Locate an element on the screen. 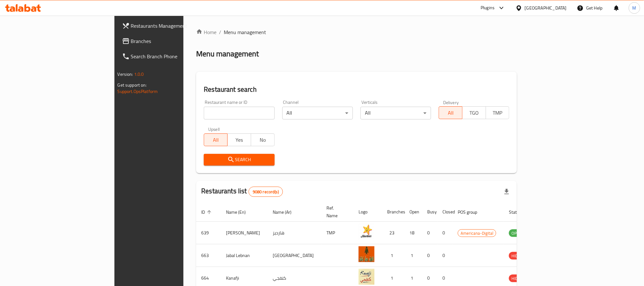 The image size is (644, 286). span: TGO is located at coordinates (475, 113).